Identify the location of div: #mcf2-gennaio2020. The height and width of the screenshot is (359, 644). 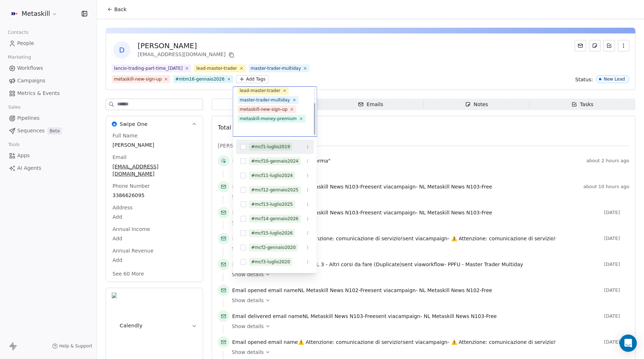
(274, 248).